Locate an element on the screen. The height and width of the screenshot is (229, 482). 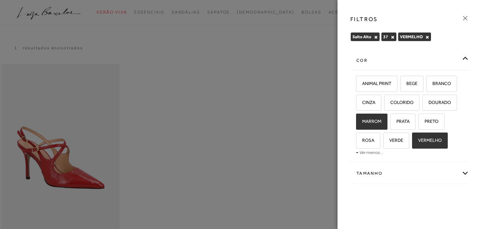
input: COLORIDO is located at coordinates (387, 104).